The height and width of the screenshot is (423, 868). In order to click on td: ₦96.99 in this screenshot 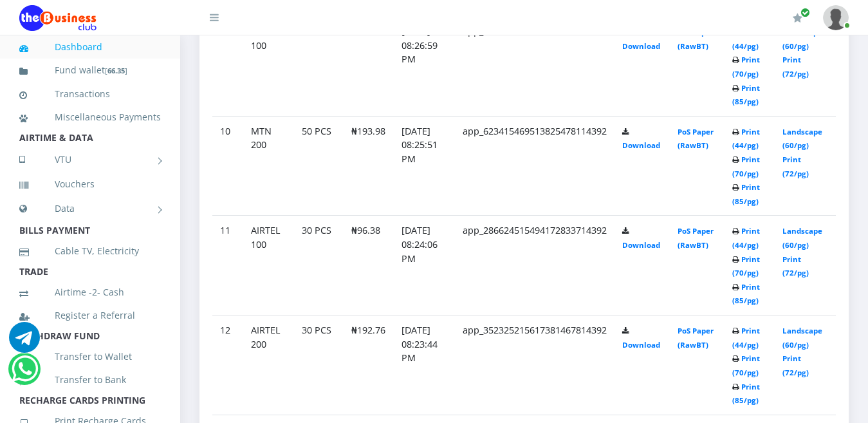, I will do `click(369, 66)`.